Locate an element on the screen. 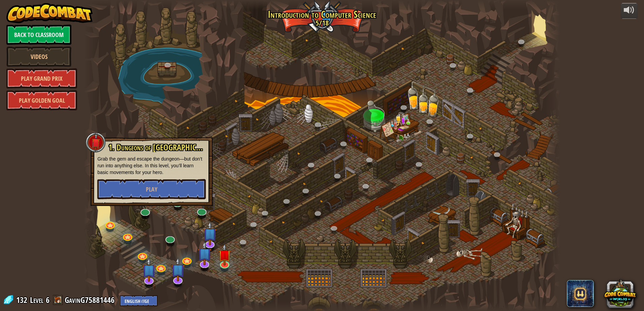  a: Videos is located at coordinates (39, 56).